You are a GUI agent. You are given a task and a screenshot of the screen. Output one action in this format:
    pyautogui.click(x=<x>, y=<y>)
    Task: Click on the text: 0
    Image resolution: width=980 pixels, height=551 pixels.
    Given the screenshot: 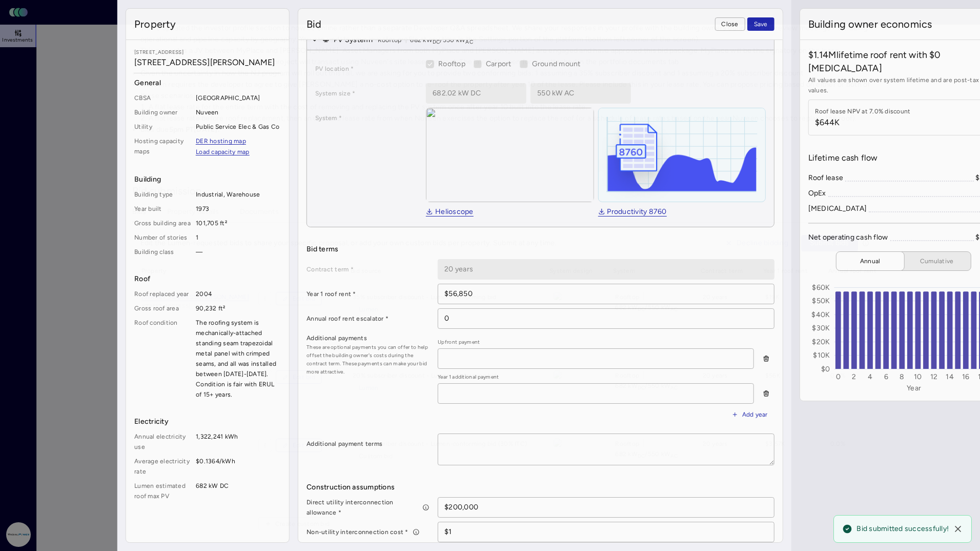 What is the action you would take?
    pyautogui.click(x=837, y=377)
    